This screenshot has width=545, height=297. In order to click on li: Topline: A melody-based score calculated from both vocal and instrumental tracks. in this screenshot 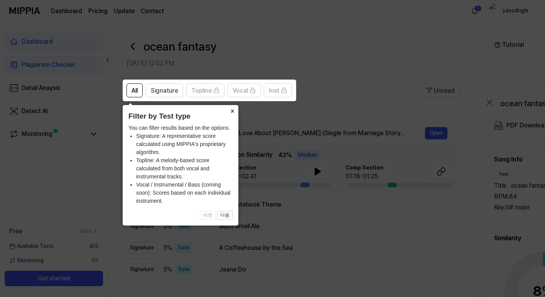, I will do `click(184, 168)`.